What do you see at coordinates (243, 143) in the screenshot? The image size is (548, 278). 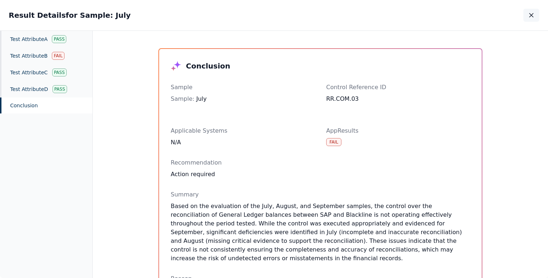 I see `div: N/A` at bounding box center [243, 143].